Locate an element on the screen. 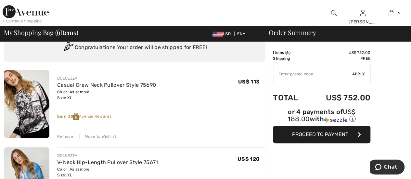 The image size is (411, 179). div: or 4 payments of with is located at coordinates (322, 116).